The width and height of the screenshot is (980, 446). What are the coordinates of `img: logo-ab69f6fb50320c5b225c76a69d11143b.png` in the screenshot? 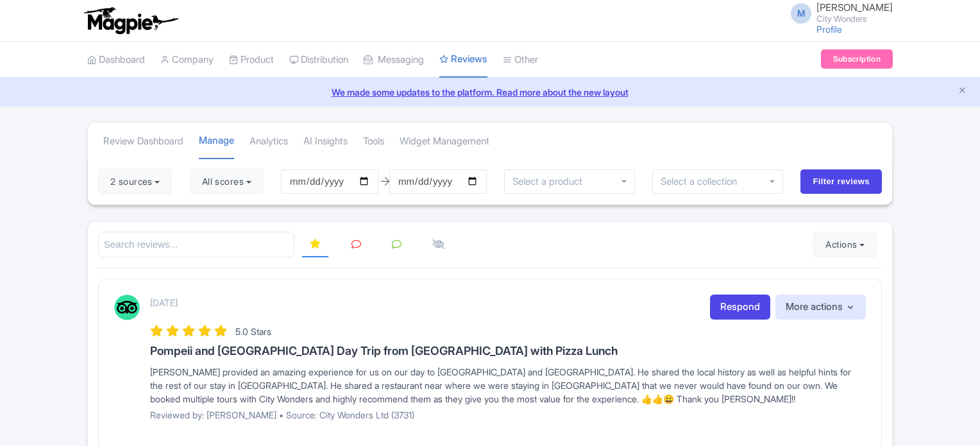 It's located at (131, 20).